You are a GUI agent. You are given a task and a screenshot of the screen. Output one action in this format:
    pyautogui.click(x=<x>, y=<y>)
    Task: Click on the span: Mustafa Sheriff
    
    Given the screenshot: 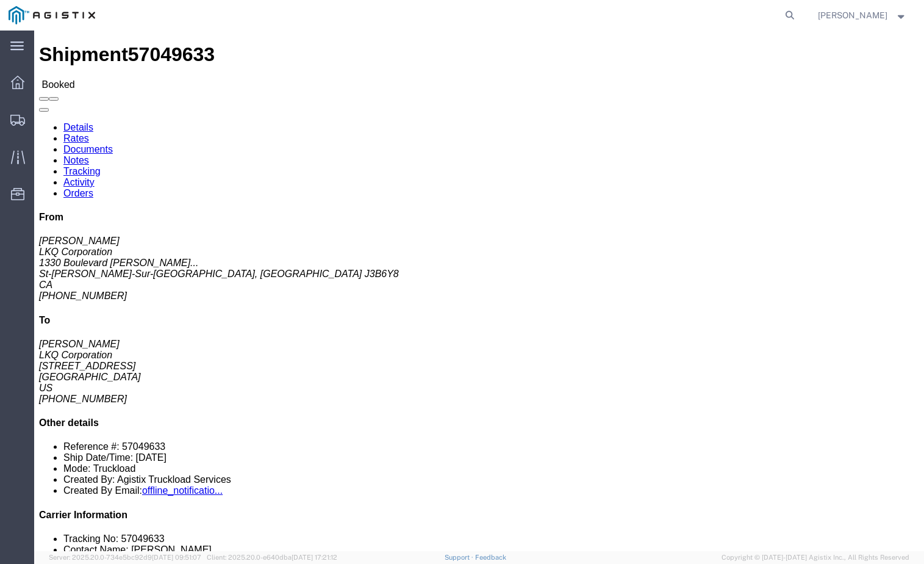 What is the action you would take?
    pyautogui.click(x=853, y=15)
    